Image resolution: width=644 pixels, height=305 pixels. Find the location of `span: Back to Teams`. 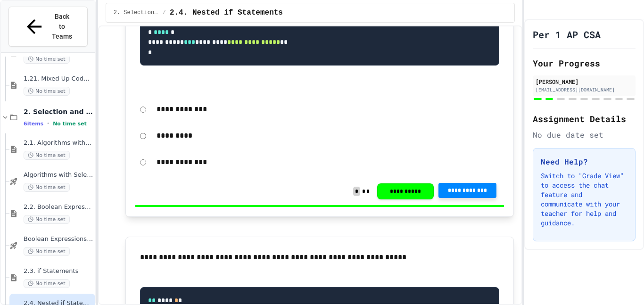

span: Back to Teams is located at coordinates (62, 27).